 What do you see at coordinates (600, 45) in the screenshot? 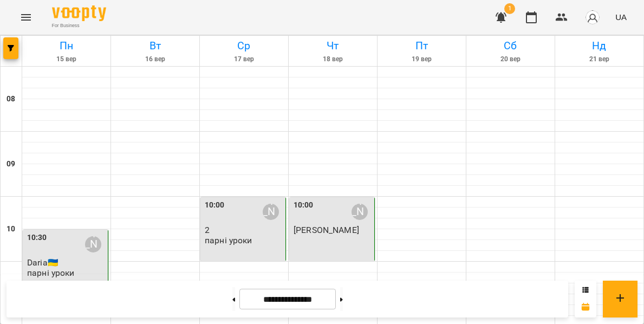
I see `h6: Нд` at bounding box center [600, 45].